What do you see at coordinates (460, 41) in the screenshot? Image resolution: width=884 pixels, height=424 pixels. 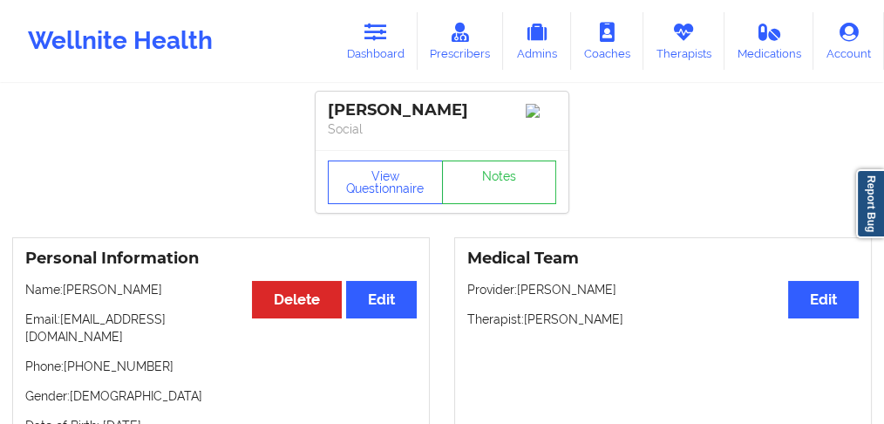 I see `a: Prescribers` at bounding box center [460, 41].